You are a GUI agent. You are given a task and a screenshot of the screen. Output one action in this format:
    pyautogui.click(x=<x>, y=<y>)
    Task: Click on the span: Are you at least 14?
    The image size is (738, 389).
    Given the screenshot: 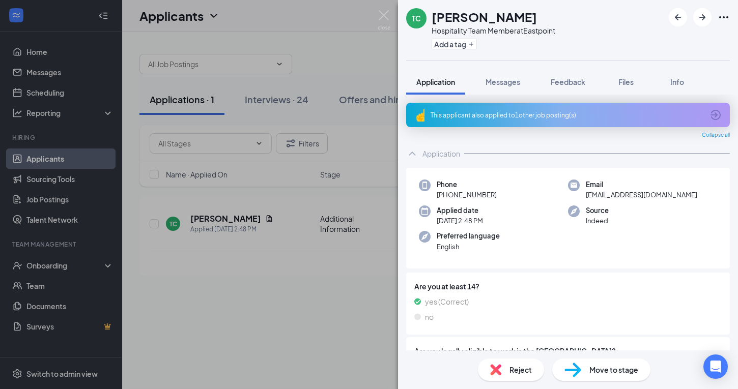 What is the action you would take?
    pyautogui.click(x=568, y=286)
    